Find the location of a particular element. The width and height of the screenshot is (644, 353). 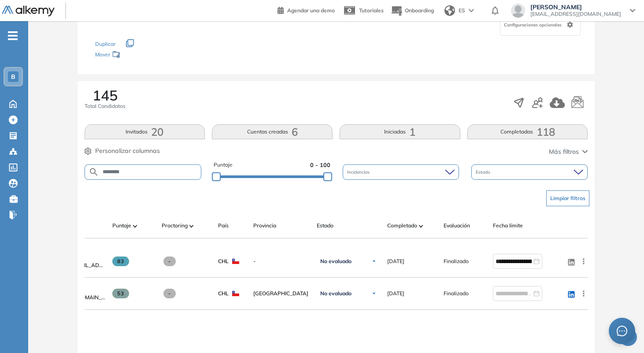

button: Cuentas creadas6 is located at coordinates (272, 132).